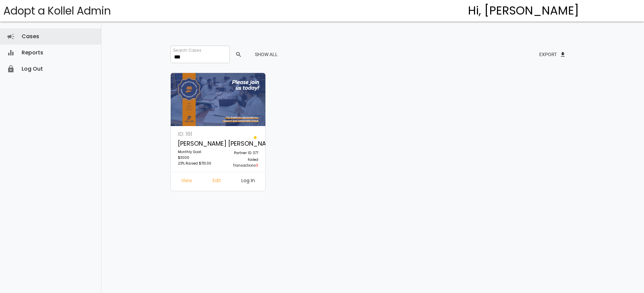  Describe the element at coordinates (196, 155) in the screenshot. I see `p: Monthly Goal: $3000` at that location.